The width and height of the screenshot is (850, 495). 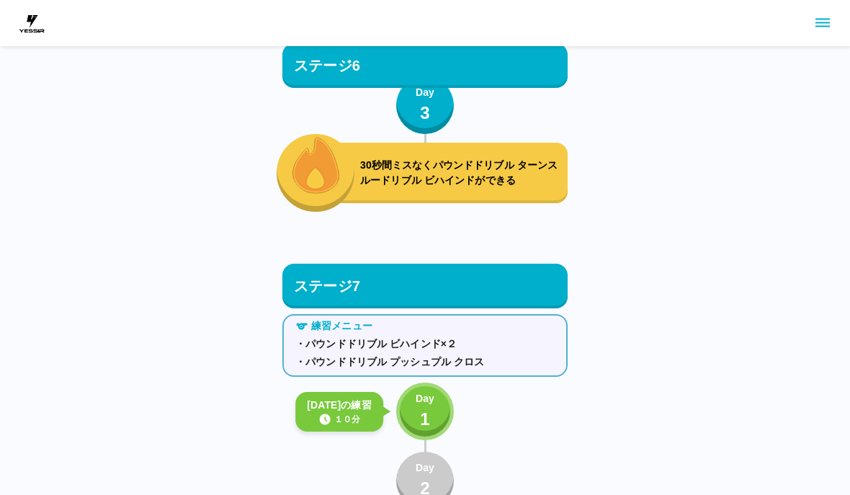 I want to click on p: 30秒間ミスなくパウンドドリブル ターンスルードリブル ビハインドができる, so click(x=461, y=173).